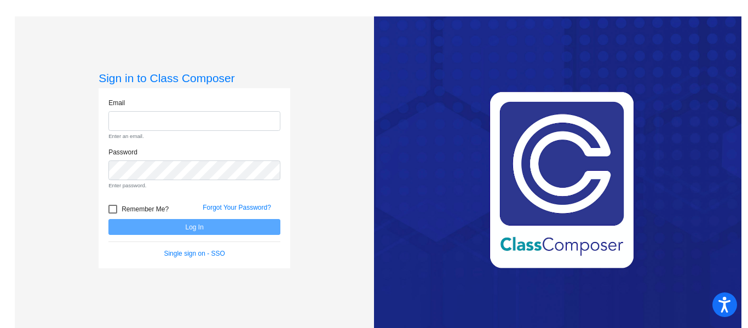 This screenshot has height=328, width=748. I want to click on a: Single sign on - SSO, so click(194, 253).